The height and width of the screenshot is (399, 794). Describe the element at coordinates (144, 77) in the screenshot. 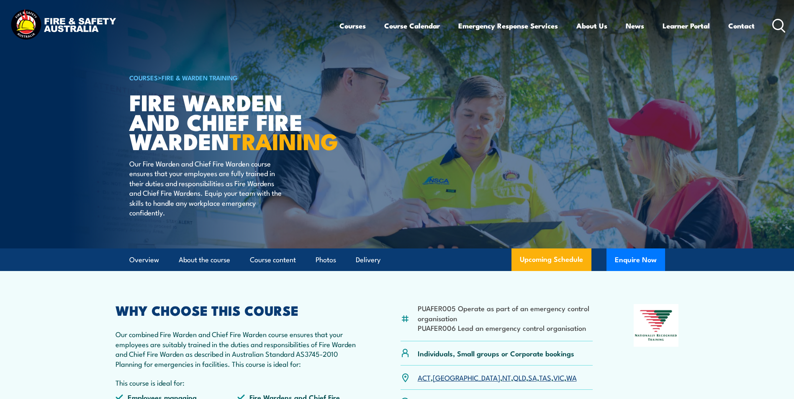

I see `a: COURSES` at that location.